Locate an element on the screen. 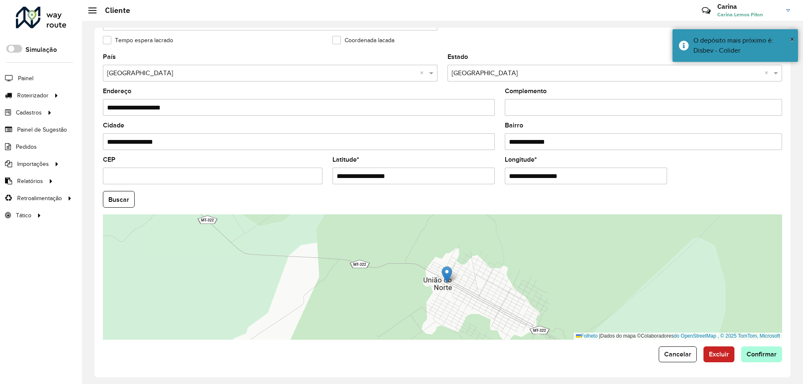 This screenshot has height=384, width=803. button: Buscar is located at coordinates (119, 200).